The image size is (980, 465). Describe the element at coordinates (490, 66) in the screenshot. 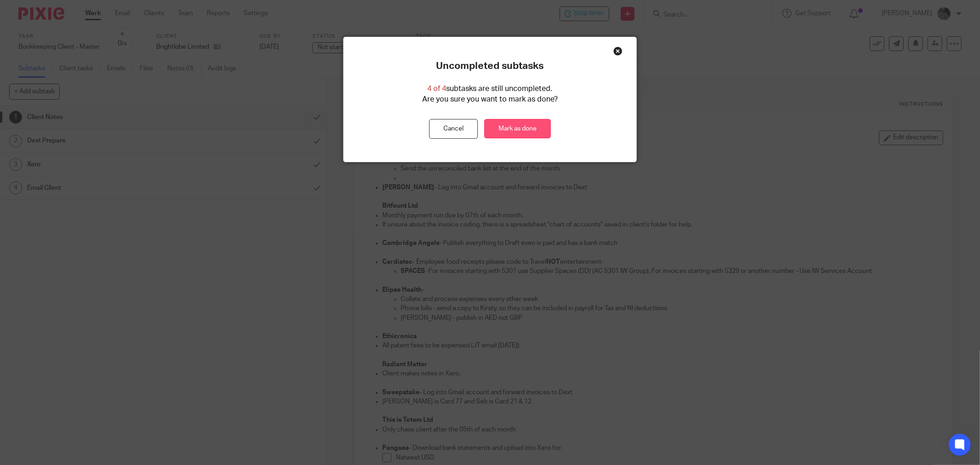

I see `p: Uncompleted subtasks` at that location.